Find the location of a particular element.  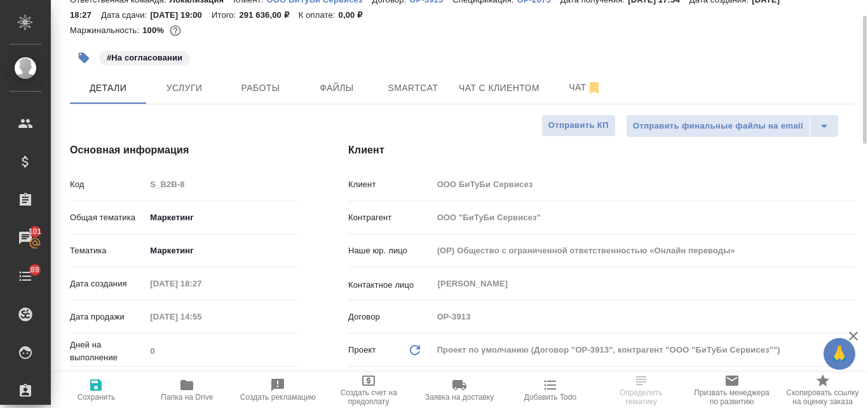

span: Призвать менеджера по развитию is located at coordinates (732, 397).